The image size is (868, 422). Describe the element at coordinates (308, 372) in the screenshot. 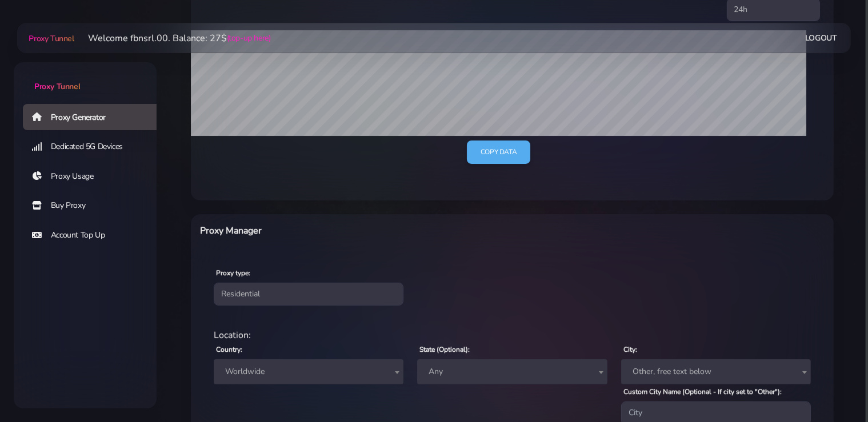

I see `span: Worldwide` at that location.